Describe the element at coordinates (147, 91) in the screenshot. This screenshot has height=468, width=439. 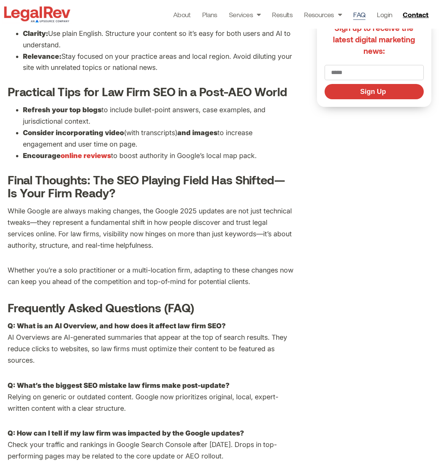
I see `b: Practical Tips for Law Firm SEO in a Post-AEO World` at that location.